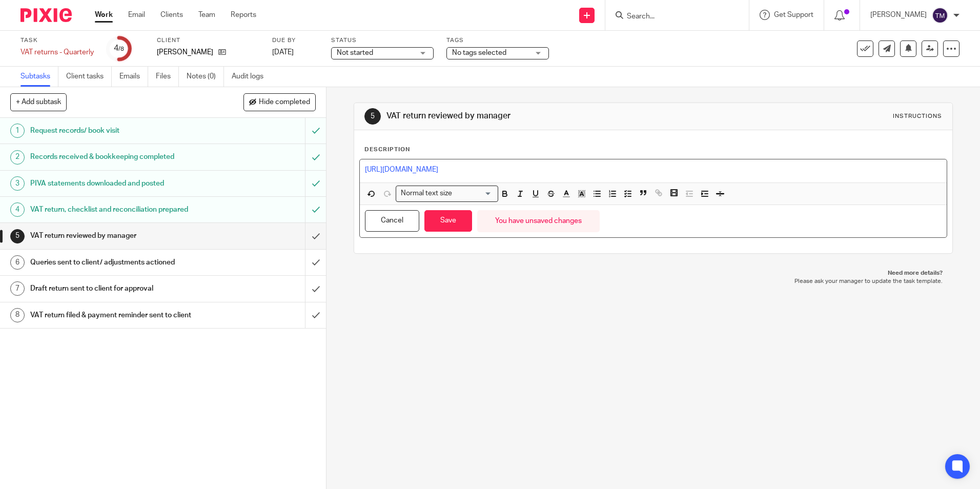 Image resolution: width=980 pixels, height=489 pixels. Describe the element at coordinates (387, 150) in the screenshot. I see `p: Description` at that location.